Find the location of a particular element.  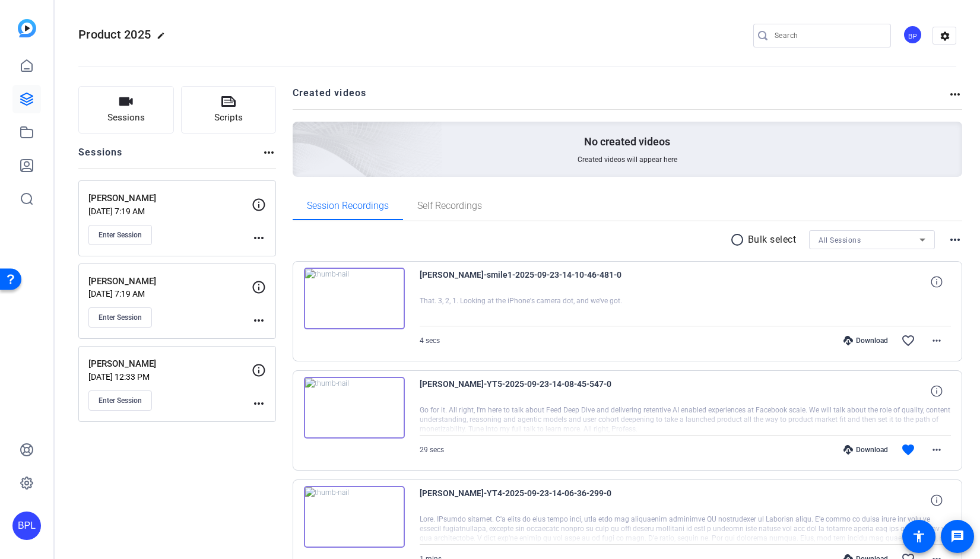

span: Session Recordings is located at coordinates (348, 206).